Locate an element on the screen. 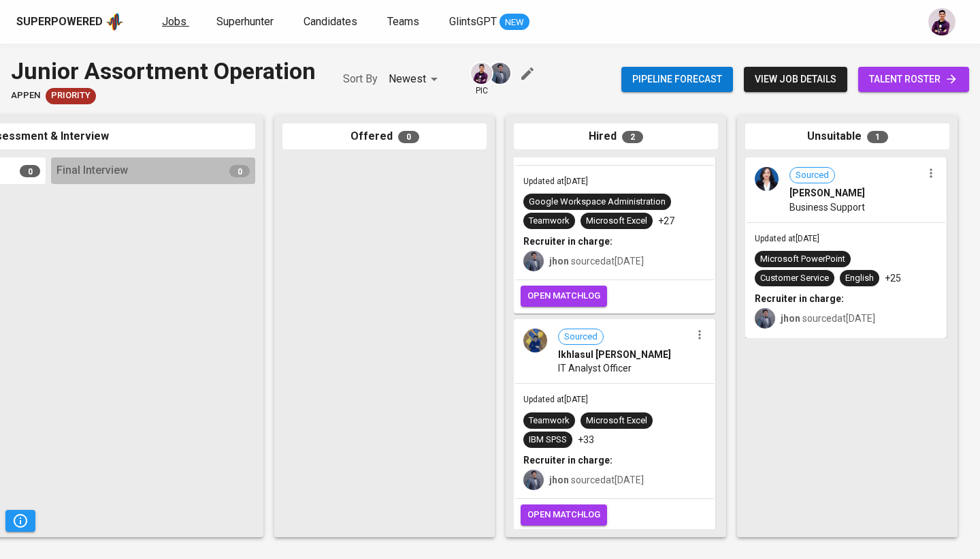  button: view job details is located at coordinates (796, 79).